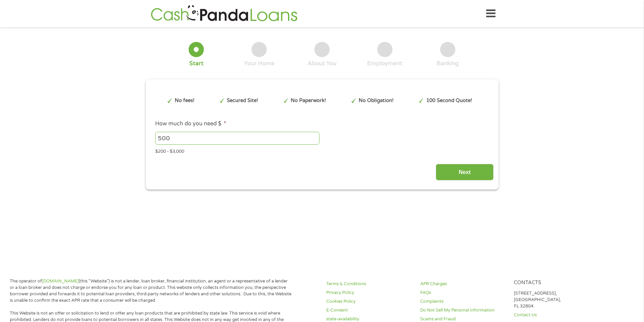 This screenshot has width=644, height=322. Describe the element at coordinates (557, 283) in the screenshot. I see `h4: Contacts` at that location.